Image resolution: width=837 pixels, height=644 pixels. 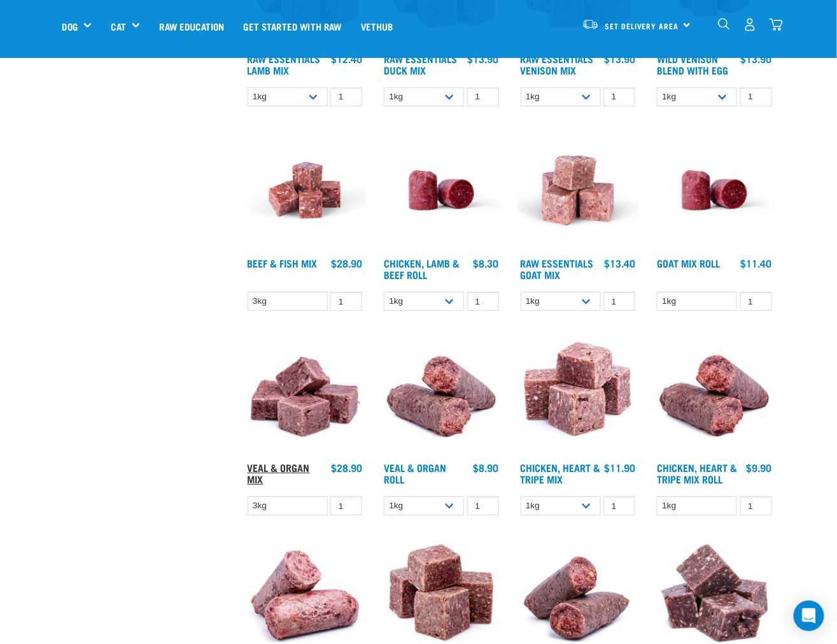 What do you see at coordinates (305, 394) in the screenshot?
I see `img: 1158 Veal Organ Mix 01` at bounding box center [305, 394].